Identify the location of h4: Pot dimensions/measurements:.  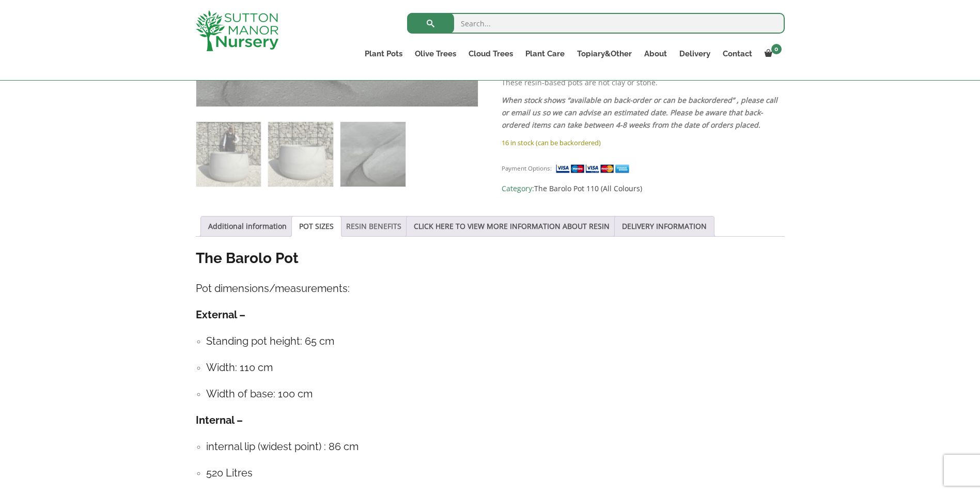
(490, 288).